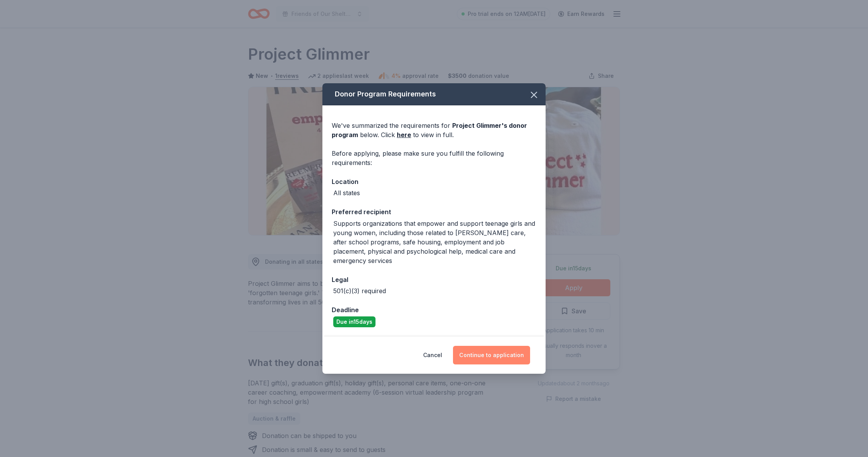 The height and width of the screenshot is (457, 868). What do you see at coordinates (434, 212) in the screenshot?
I see `div: Preferred recipient` at bounding box center [434, 212].